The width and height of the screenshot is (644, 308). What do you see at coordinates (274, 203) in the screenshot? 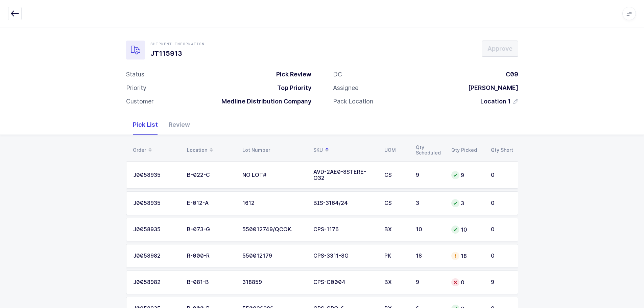
I see `div: 1612` at bounding box center [274, 203].